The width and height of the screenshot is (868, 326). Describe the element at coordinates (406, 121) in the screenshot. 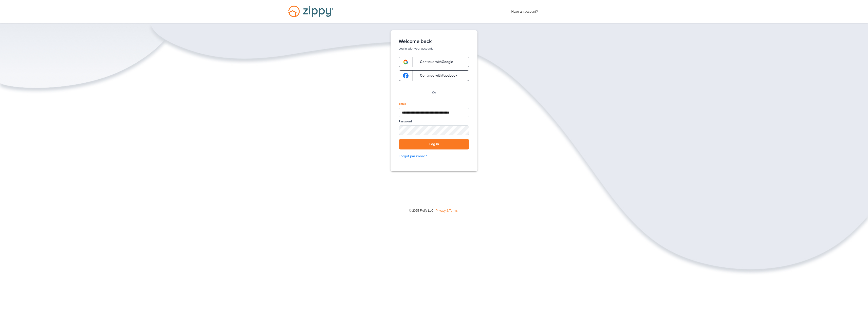

I see `label: Password` at that location.